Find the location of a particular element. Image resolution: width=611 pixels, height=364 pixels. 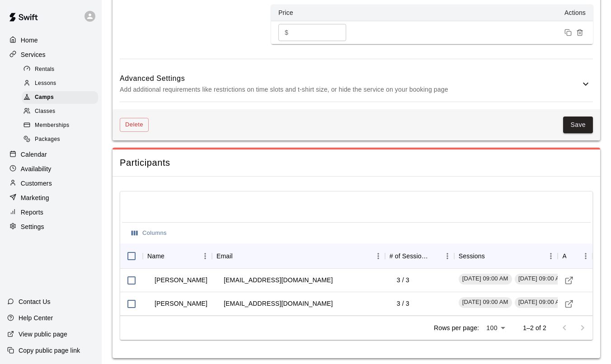

a: Marketing is located at coordinates (51, 198).